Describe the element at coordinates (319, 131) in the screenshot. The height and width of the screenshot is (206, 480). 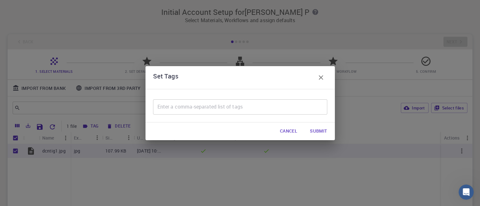
I see `button: Submit` at that location.